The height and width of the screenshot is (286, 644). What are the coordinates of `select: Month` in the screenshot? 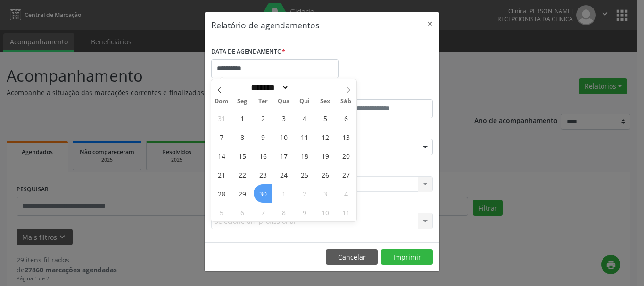 It's located at (269, 87).